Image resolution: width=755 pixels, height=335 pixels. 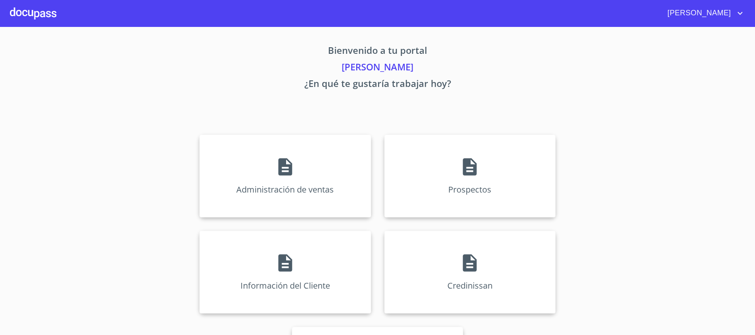 What do you see at coordinates (285, 189) in the screenshot?
I see `p: Administración de ventas` at bounding box center [285, 189].